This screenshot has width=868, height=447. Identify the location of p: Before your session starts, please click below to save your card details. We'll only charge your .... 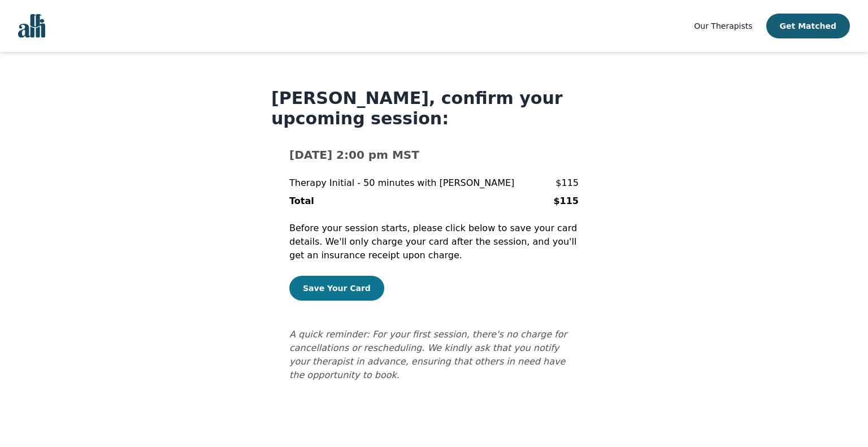
(434, 242).